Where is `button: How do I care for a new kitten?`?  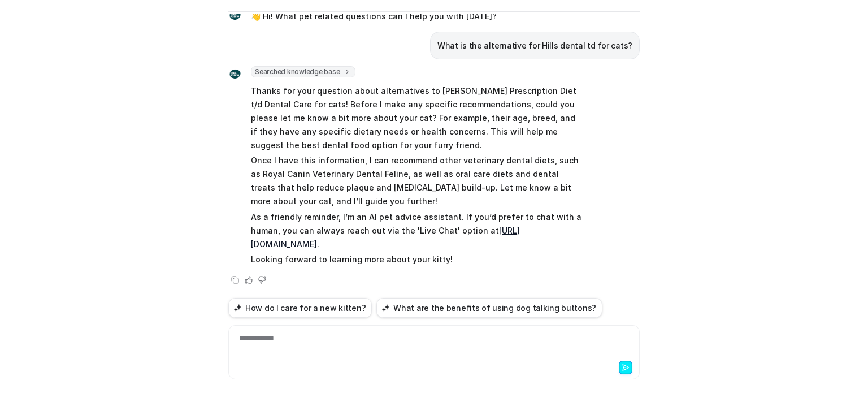 button: How do I care for a new kitten? is located at coordinates (300, 308).